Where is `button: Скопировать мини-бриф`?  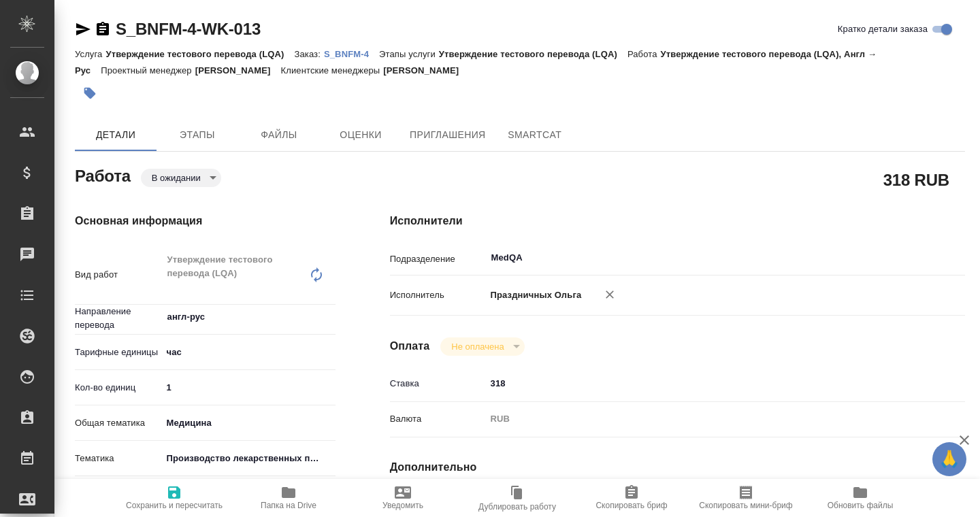 button: Скопировать мини-бриф is located at coordinates (746, 499).